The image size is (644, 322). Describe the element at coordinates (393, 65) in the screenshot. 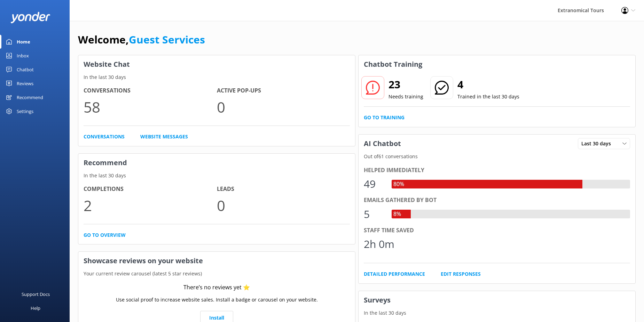

I see `h3: Chatbot Training` at that location.